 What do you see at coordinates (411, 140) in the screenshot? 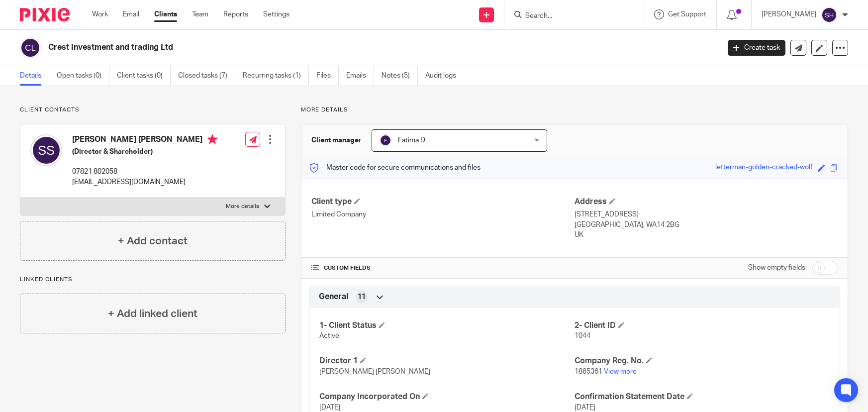
I see `span: Fatima D` at bounding box center [411, 140].